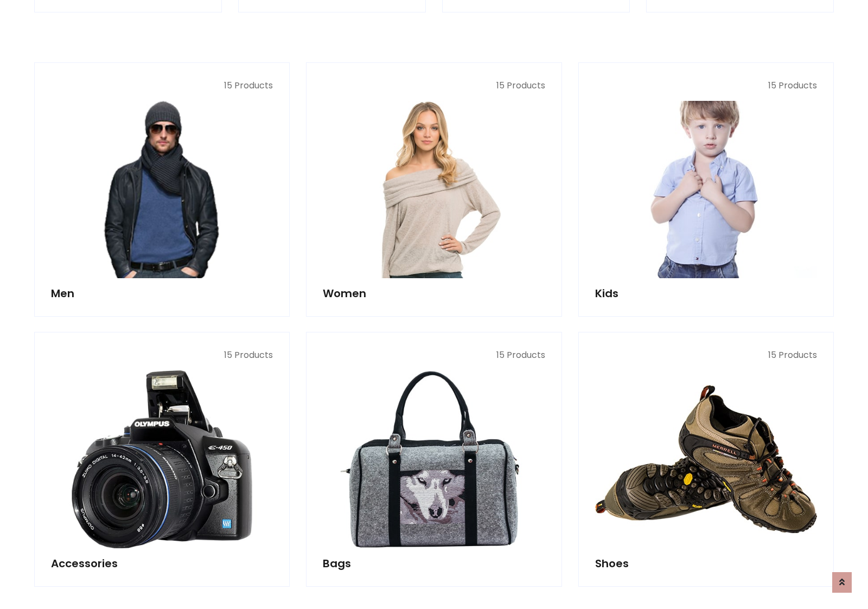  What do you see at coordinates (434, 293) in the screenshot?
I see `h5: Women` at bounding box center [434, 293].